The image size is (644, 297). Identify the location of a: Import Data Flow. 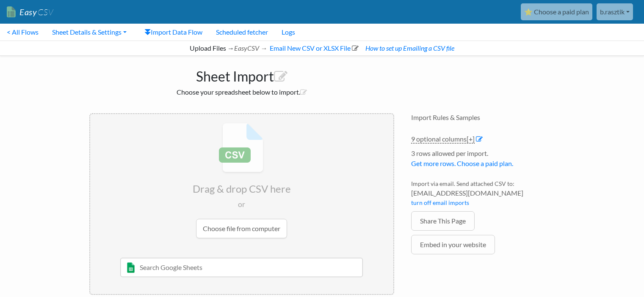
(173, 32).